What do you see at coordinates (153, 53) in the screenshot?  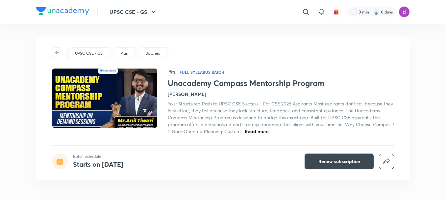 I see `p: Batches` at bounding box center [153, 53].